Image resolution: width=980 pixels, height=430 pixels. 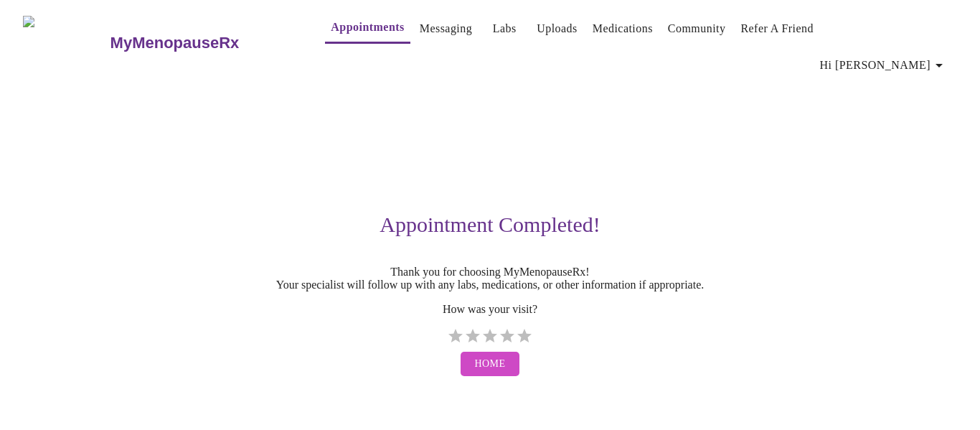 What do you see at coordinates (623, 29) in the screenshot?
I see `button: Medications` at bounding box center [623, 29].